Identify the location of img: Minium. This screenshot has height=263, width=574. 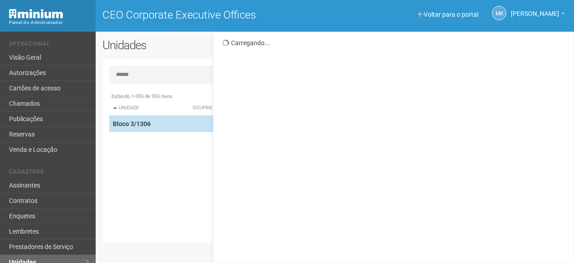
(36, 14).